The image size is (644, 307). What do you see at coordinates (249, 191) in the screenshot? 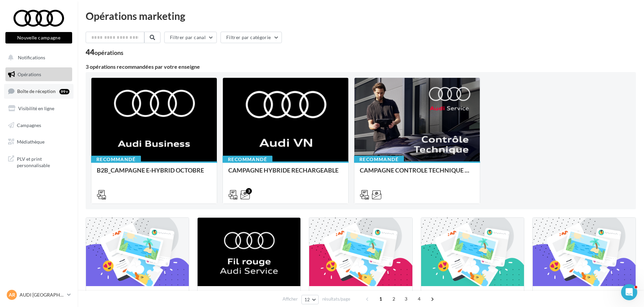
I see `div: 3` at bounding box center [249, 191].